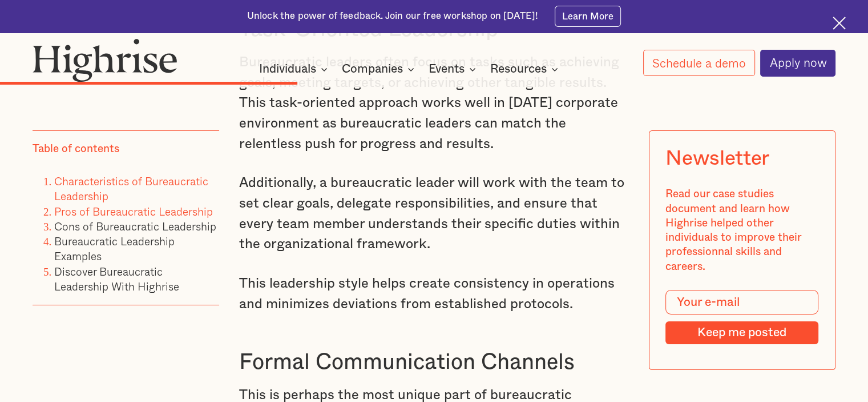 The width and height of the screenshot is (868, 402). What do you see at coordinates (434, 213) in the screenshot?
I see `p: Additionally, a bureaucratic leader will work with the team to set clear goals, delegate responsi...` at bounding box center [434, 213].